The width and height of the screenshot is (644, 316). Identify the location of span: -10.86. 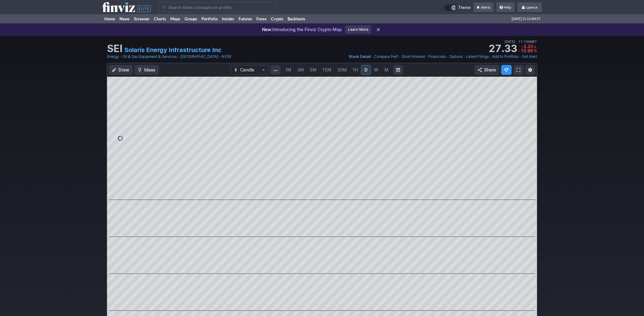
(525, 51).